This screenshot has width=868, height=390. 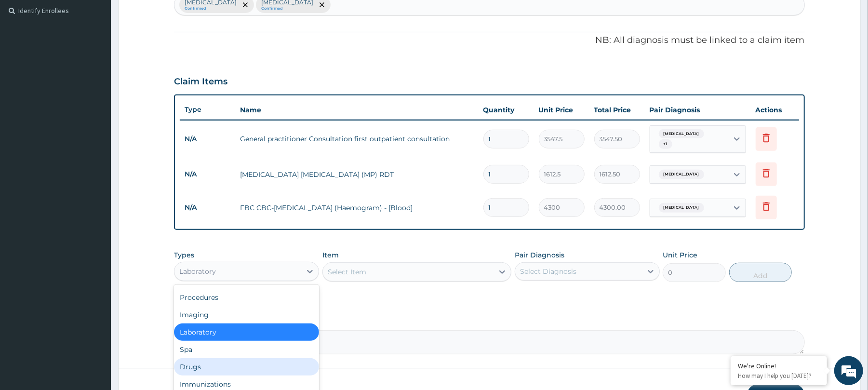 What do you see at coordinates (357, 110) in the screenshot?
I see `th: Name` at bounding box center [357, 110].